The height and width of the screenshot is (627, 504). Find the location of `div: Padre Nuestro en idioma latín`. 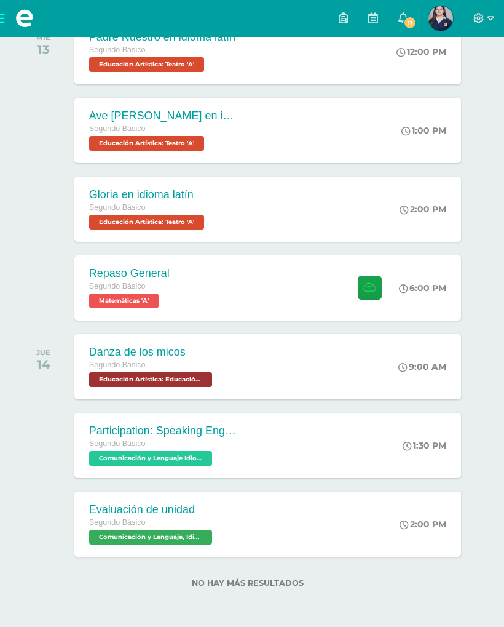

div: Padre Nuestro en idioma latín is located at coordinates (162, 37).